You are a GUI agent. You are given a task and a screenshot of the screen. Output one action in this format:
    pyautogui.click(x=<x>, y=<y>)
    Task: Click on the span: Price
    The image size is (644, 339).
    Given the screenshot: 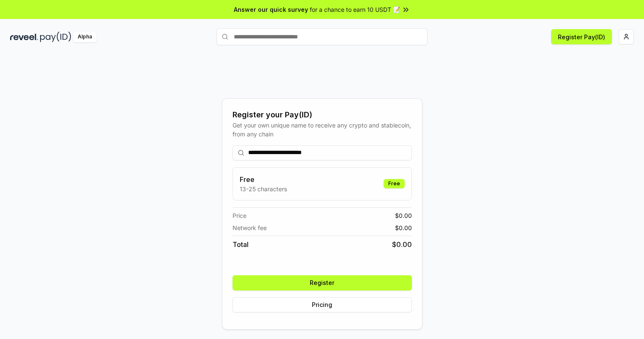 What is the action you would take?
    pyautogui.click(x=239, y=215)
    